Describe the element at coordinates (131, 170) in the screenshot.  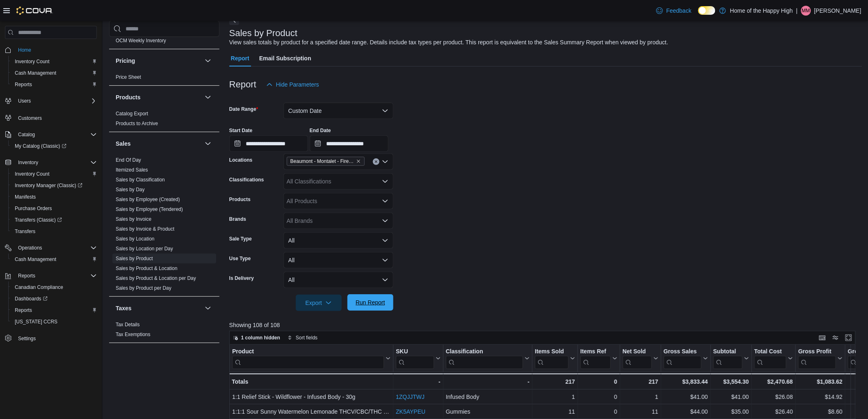
I see `span: Itemized Sales` at that location.